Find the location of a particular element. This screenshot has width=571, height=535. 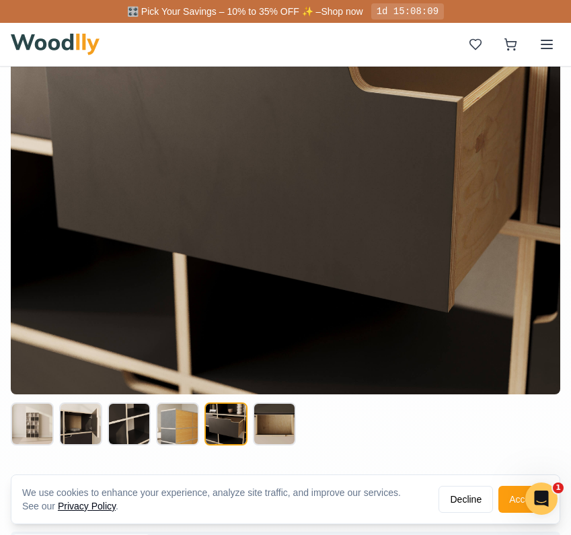

img: Gallery is located at coordinates (27, 293).